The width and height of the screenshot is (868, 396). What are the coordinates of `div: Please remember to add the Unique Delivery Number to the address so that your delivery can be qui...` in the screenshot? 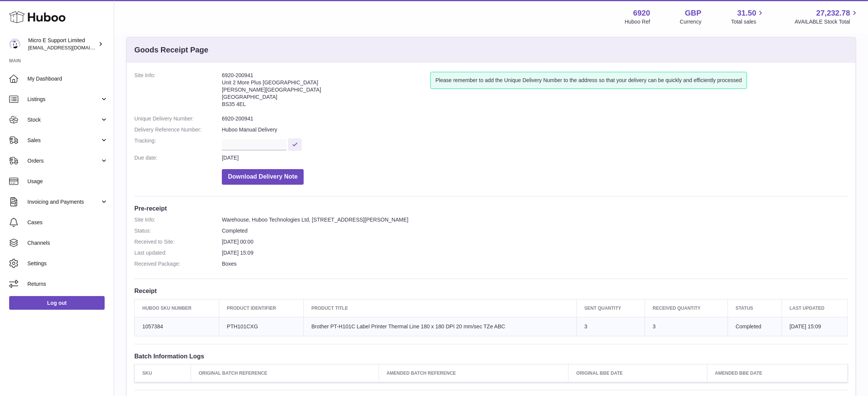 It's located at (589, 80).